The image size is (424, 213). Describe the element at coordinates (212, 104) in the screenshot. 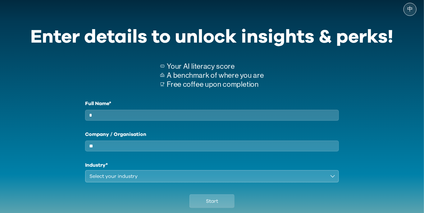

I see `label: Full Name*` at that location.